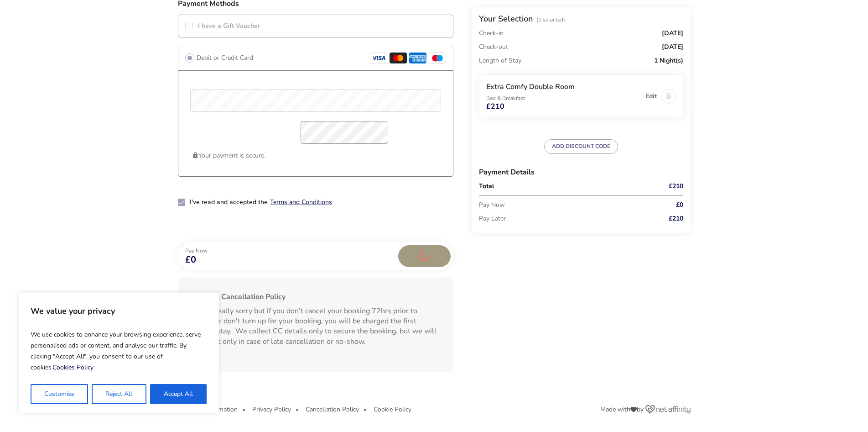  Describe the element at coordinates (224, 58) in the screenshot. I see `label: Debit or Credit Card` at that location.